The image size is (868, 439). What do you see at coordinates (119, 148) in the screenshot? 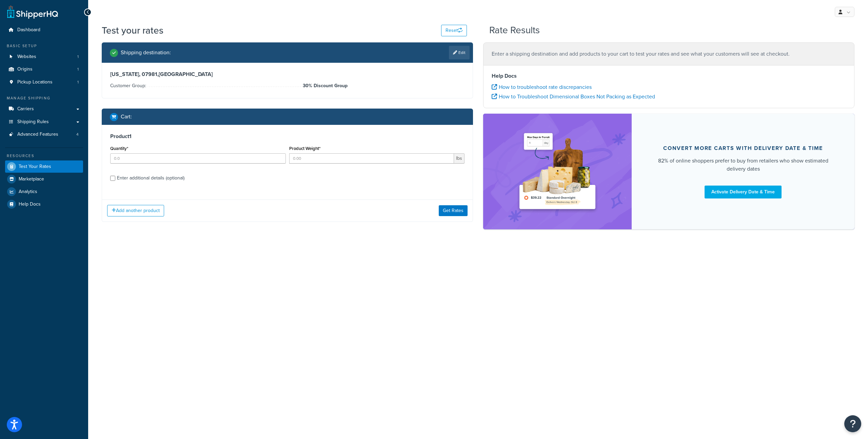
I see `label: Quantity*` at bounding box center [119, 148].